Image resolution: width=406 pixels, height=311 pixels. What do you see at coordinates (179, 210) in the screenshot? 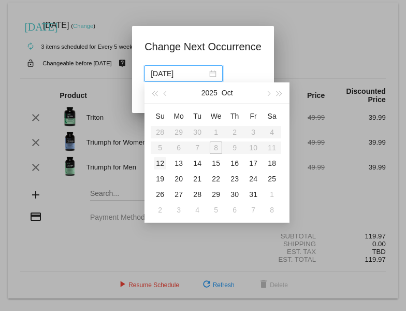
I see `td: 11/3/2025` at bounding box center [179, 210].